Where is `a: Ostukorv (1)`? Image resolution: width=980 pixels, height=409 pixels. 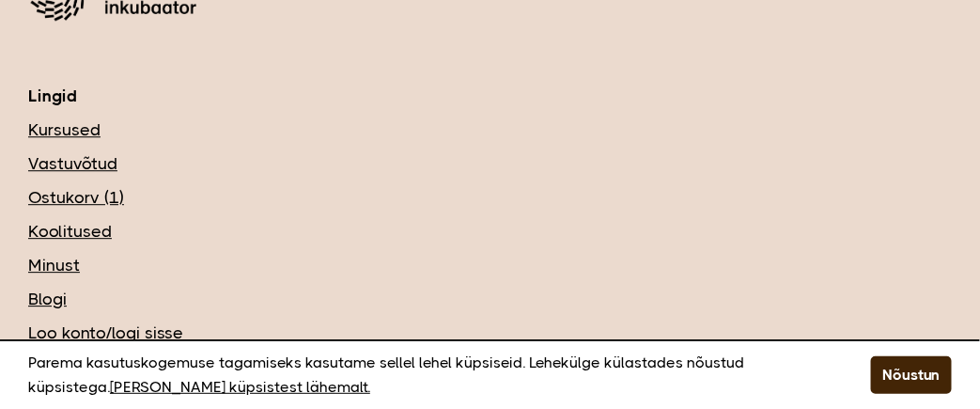
a: Ostukorv (1) is located at coordinates (490, 197).